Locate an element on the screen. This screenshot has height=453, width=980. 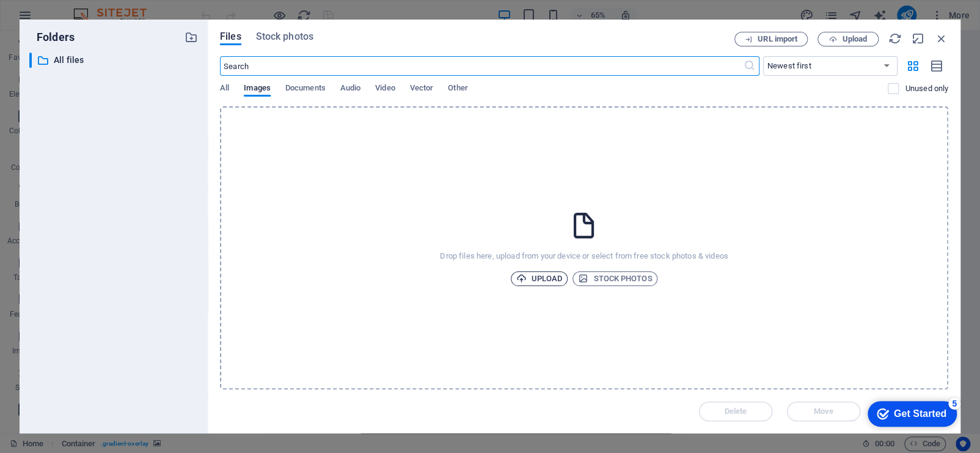
span: Files is located at coordinates (230, 37).